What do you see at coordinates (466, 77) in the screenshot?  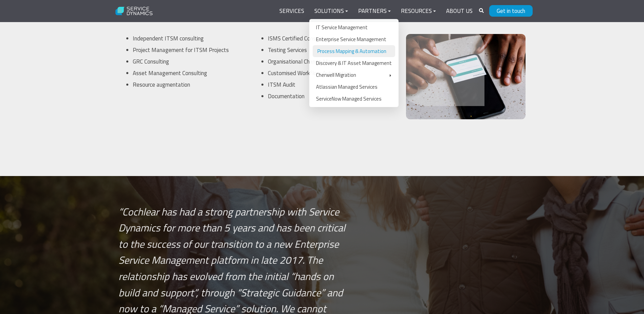 I see `img: ITSM Consulting. GRC Consulting` at bounding box center [466, 77].